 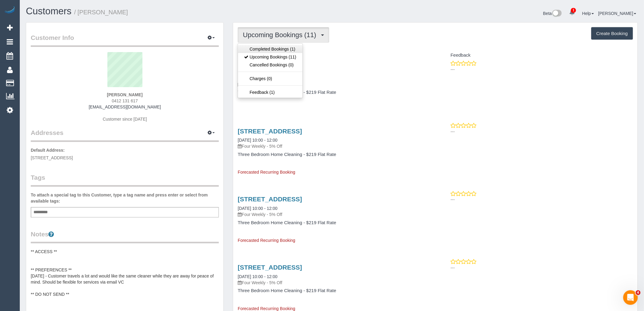 What do you see at coordinates (574, 11) in the screenshot?
I see `span: 1` at bounding box center [574, 11].